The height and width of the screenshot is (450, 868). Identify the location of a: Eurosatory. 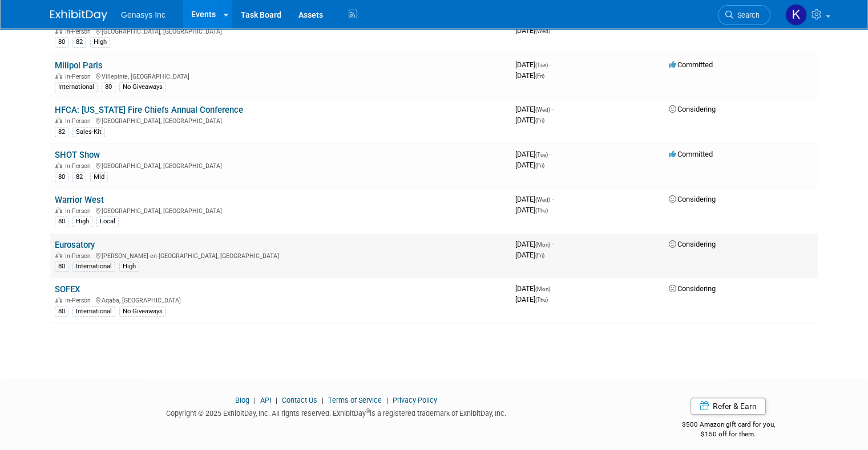
(75, 245).